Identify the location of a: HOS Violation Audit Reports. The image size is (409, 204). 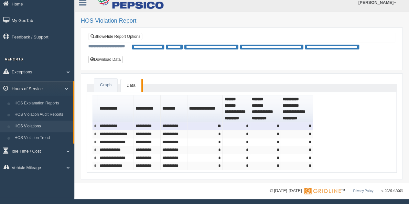
(42, 115).